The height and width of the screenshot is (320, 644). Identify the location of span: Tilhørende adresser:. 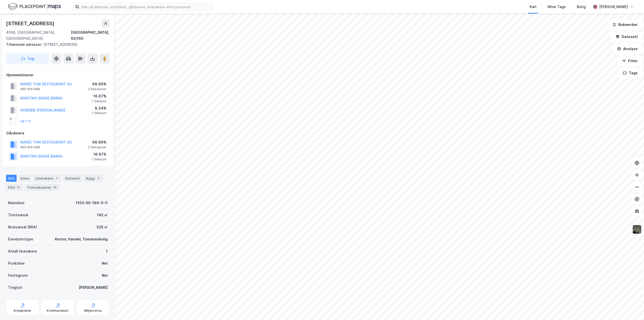
(25, 44).